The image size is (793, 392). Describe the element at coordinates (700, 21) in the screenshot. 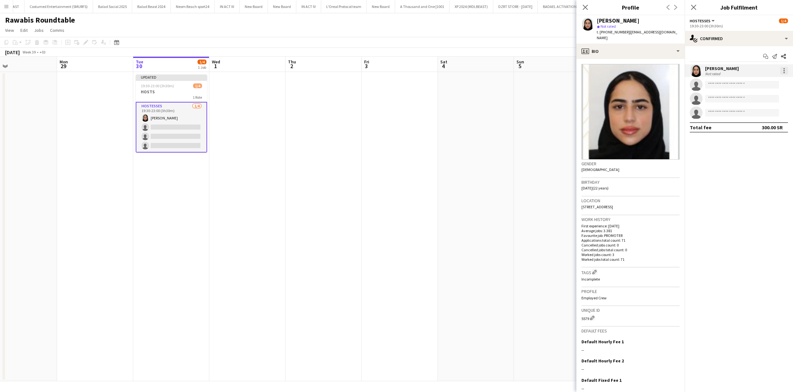

I see `span: HOSTESSES` at that location.